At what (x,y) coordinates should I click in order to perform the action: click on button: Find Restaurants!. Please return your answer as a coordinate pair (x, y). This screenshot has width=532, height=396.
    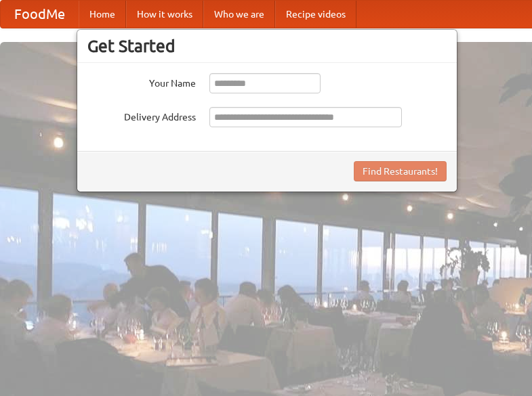
    Looking at the image, I should click on (400, 171).